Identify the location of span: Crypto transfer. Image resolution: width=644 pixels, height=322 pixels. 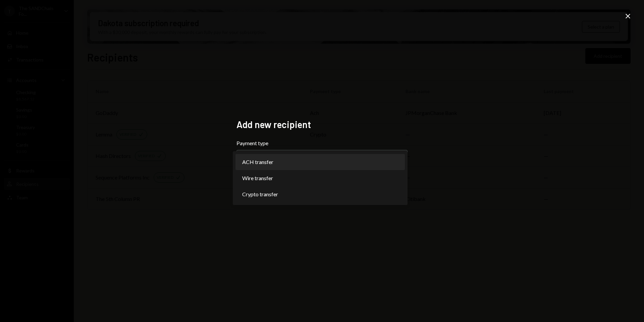
(260, 194).